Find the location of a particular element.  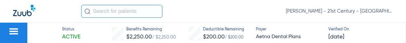

span: $2,250.00 is located at coordinates (139, 37).